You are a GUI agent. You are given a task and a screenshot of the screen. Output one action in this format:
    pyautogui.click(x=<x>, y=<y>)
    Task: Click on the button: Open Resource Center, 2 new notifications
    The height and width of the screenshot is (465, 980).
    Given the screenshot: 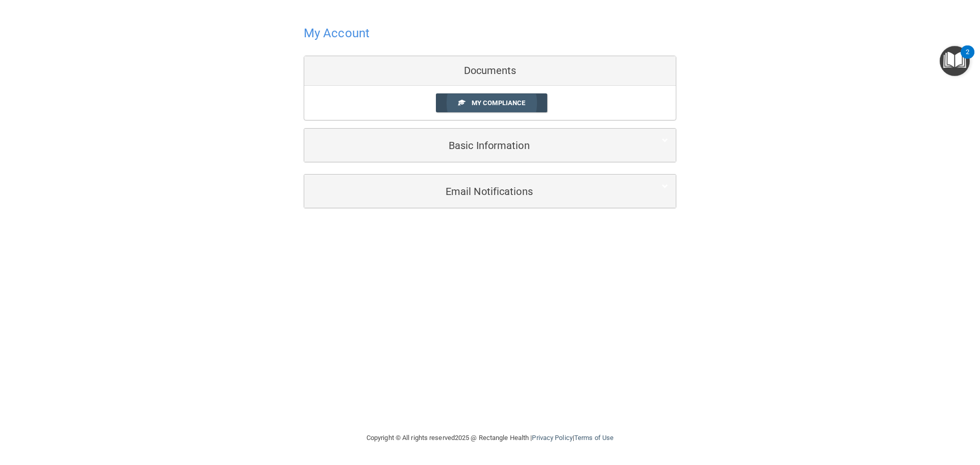 What is the action you would take?
    pyautogui.click(x=955, y=61)
    